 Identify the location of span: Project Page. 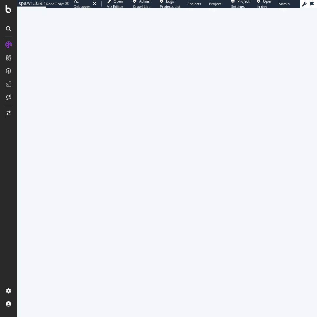
(215, 6).